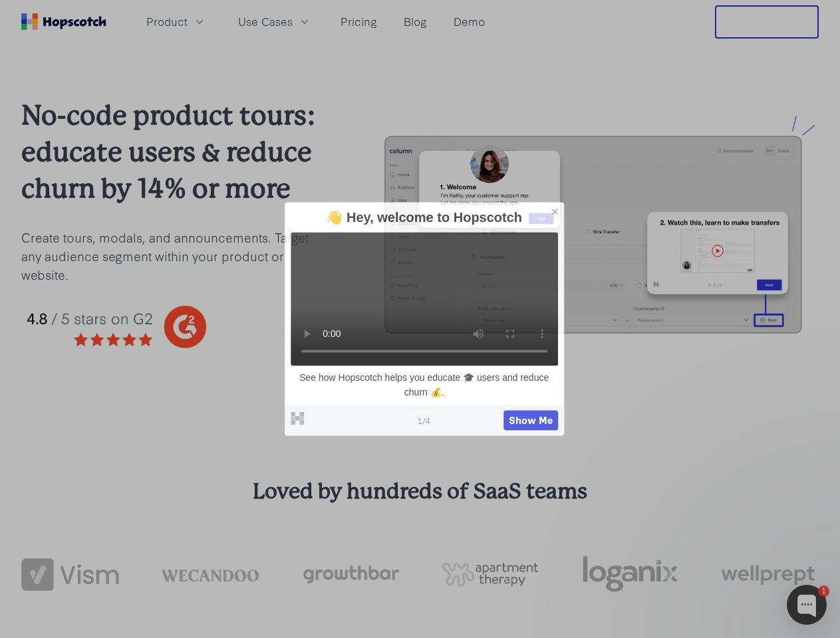  I want to click on button: Show Me, so click(531, 421).